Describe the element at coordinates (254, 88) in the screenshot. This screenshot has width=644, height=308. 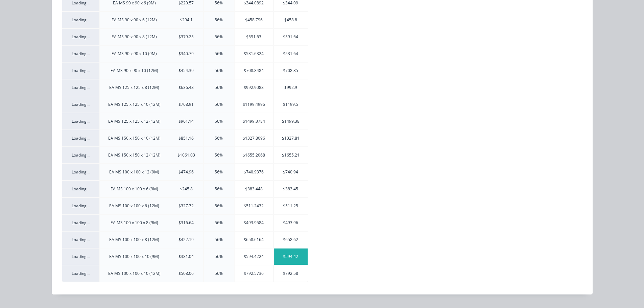
I see `div: $992.9088` at that location.